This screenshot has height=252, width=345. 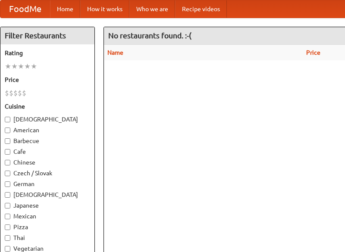 I want to click on a: Name, so click(x=115, y=53).